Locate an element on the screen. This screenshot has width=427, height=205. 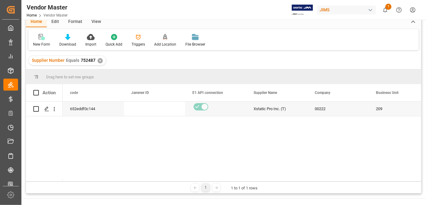
span: 752487 is located at coordinates (88, 60).